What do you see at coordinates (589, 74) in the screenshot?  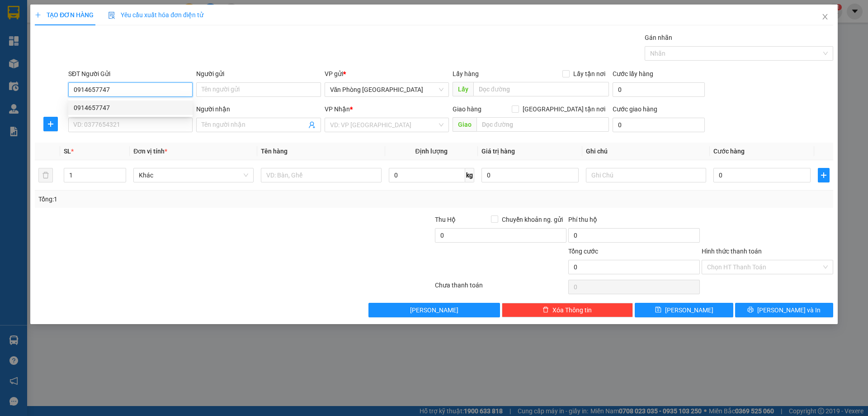 I see `span: Lấy tận nơi` at bounding box center [589, 74].